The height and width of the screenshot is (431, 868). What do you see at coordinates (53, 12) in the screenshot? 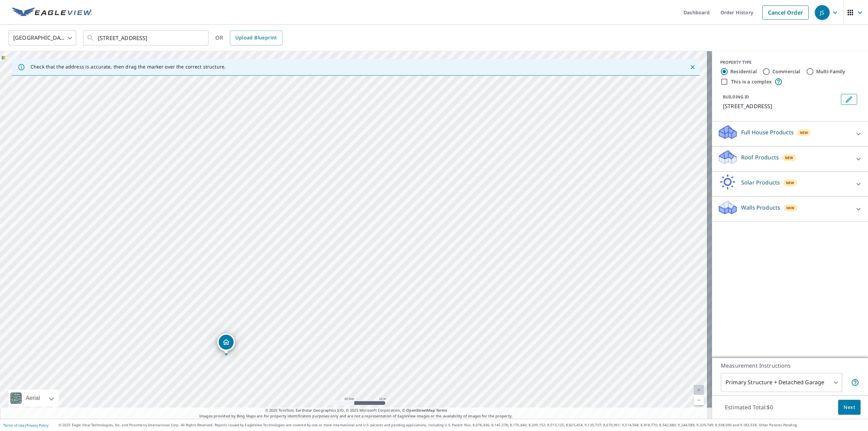
I see `img: EV Logo` at bounding box center [53, 12].